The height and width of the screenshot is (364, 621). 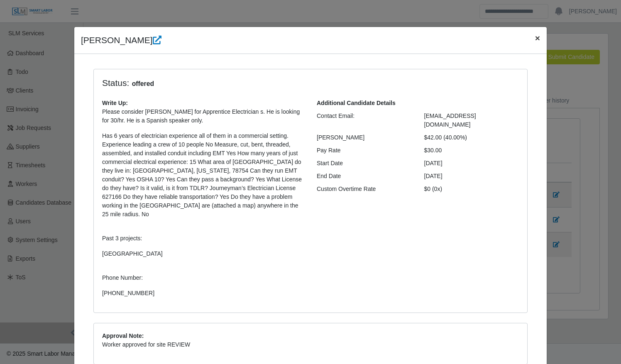 What do you see at coordinates (472, 150) in the screenshot?
I see `div: $30.00` at bounding box center [472, 150].